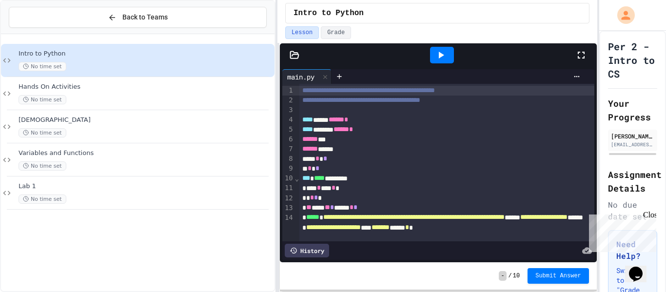 This screenshot has height=292, width=666. Describe the element at coordinates (145, 17) in the screenshot. I see `span: Back to Teams` at that location.